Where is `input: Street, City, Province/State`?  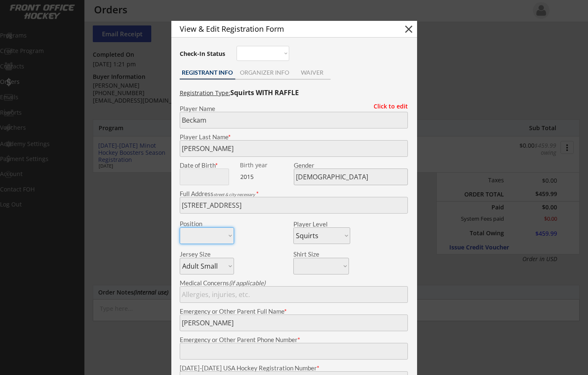
input: Street, City, Province/State is located at coordinates (294, 205).